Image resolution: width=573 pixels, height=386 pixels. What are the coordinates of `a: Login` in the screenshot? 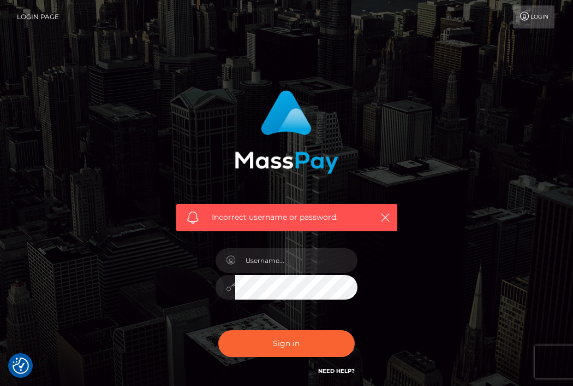 It's located at (534, 17).